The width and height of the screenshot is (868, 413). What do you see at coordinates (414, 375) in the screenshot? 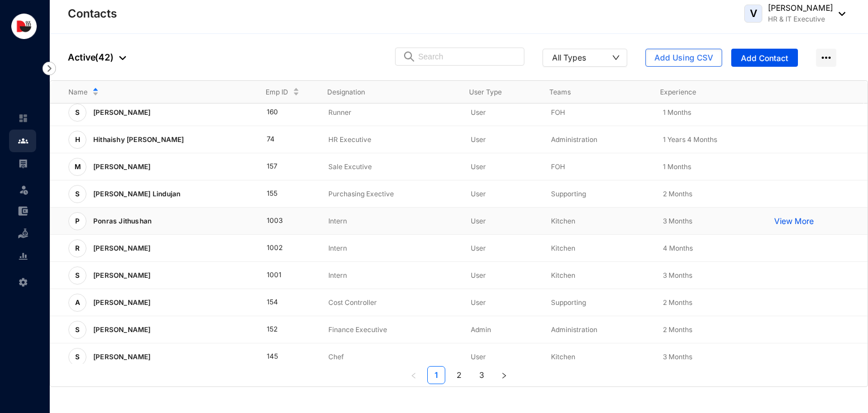
I see `button: left` at bounding box center [414, 375].